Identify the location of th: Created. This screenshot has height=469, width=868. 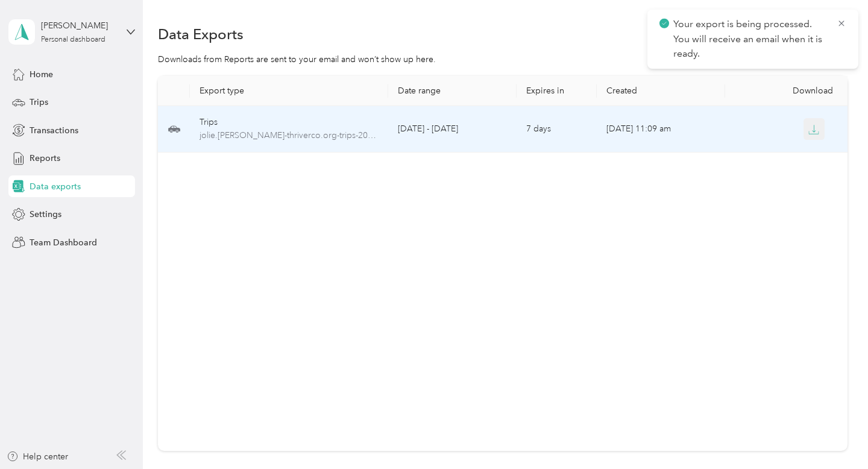
(660, 91).